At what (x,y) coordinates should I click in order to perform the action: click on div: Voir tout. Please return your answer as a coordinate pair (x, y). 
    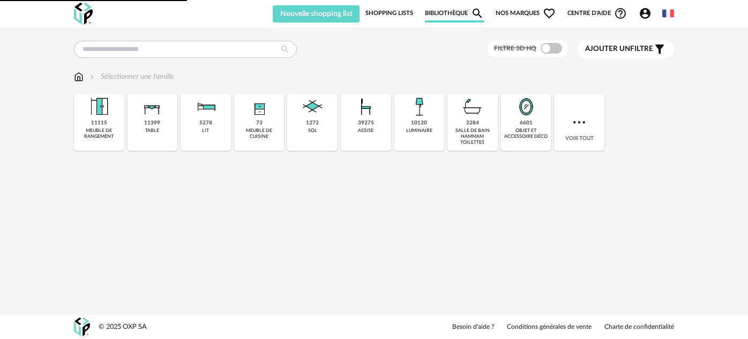
    Looking at the image, I should click on (580, 122).